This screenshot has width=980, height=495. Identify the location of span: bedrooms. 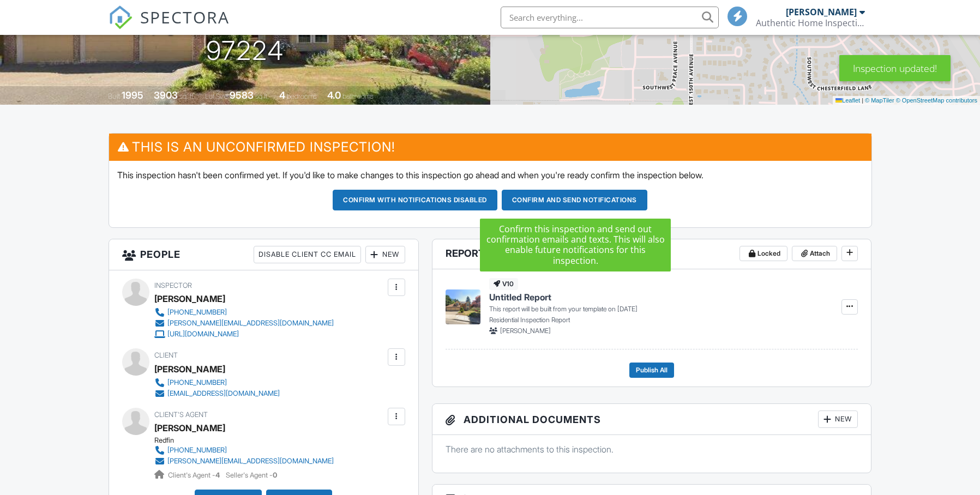
(301, 96).